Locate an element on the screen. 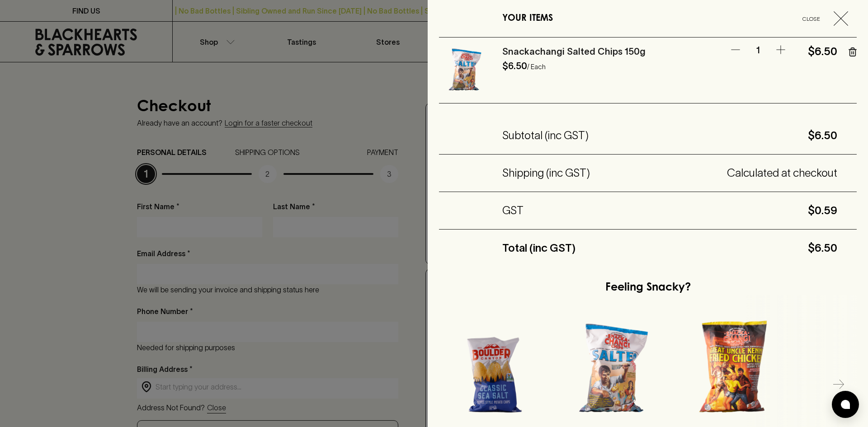  h5: Feeling Snacky? is located at coordinates (647, 288).